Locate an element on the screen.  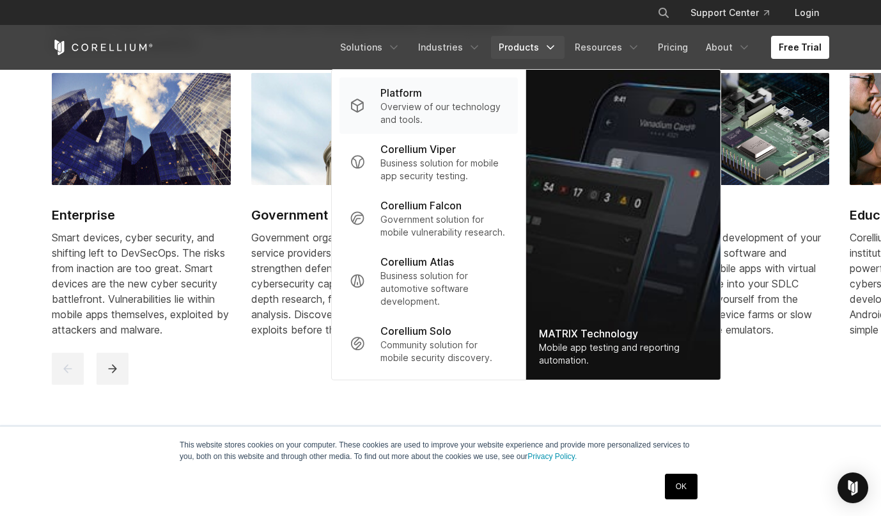
a: Enterprise Enterprise Smart devices, cyber security, and shifting left to DevSecOps. The risks fr... is located at coordinates (141, 212).